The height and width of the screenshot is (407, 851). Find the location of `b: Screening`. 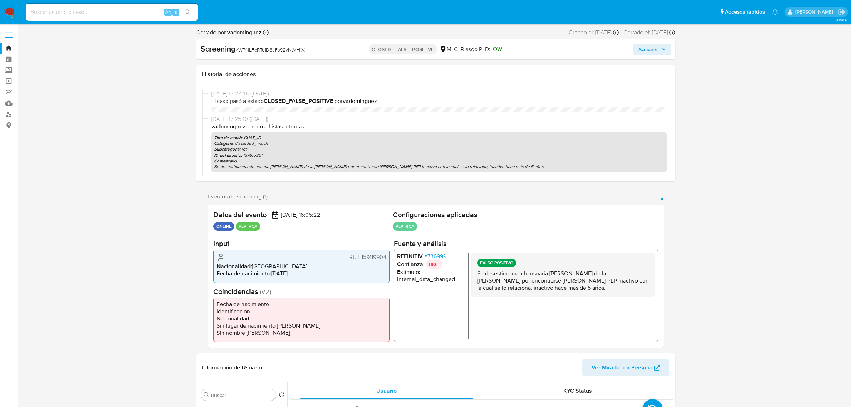

b: Screening is located at coordinates (218, 49).